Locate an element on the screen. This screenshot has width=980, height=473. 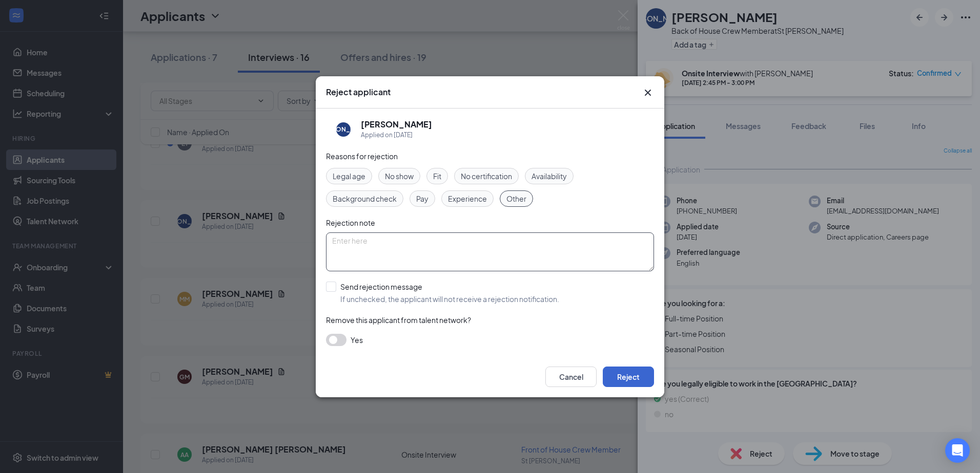
h3: Reject applicant is located at coordinates (358, 92).